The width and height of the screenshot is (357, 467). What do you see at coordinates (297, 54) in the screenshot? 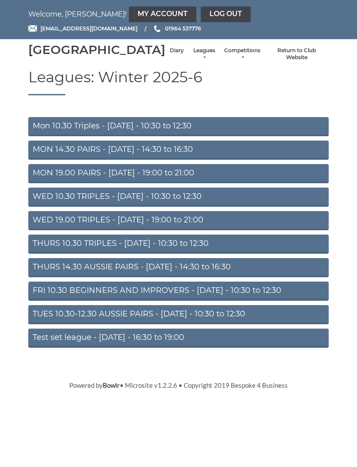
I see `a: Return to Club Website` at bounding box center [297, 54].